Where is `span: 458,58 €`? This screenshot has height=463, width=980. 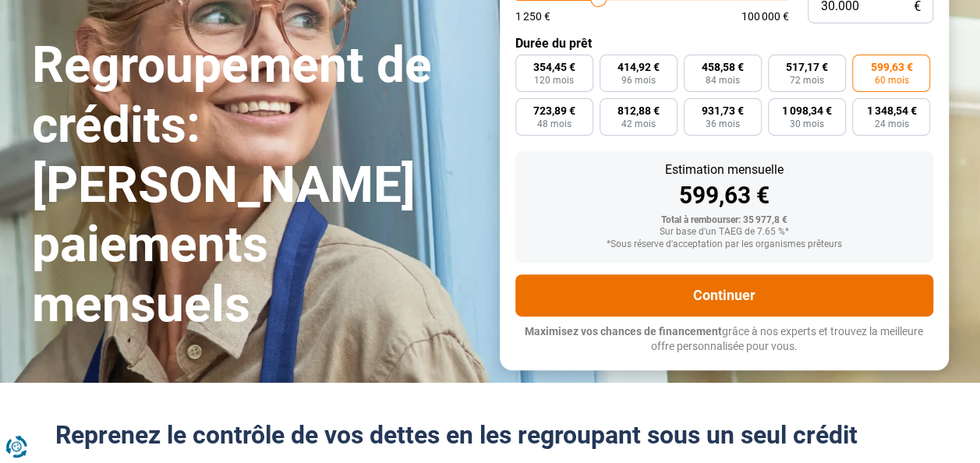
span: 458,58 € is located at coordinates (723, 67).